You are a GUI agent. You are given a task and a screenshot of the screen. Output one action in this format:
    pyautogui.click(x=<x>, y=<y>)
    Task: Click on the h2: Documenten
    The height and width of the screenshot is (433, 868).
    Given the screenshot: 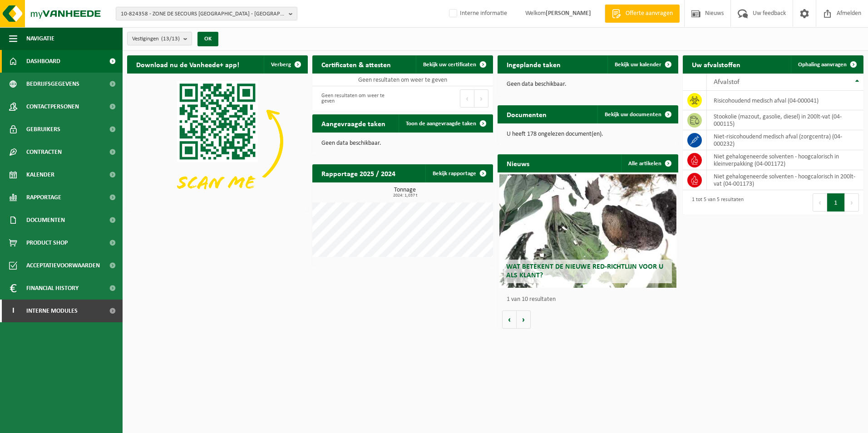 What is the action you would take?
    pyautogui.click(x=526, y=114)
    